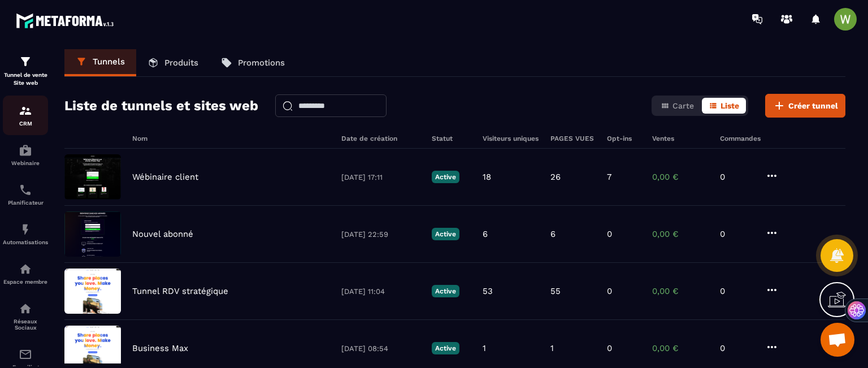 The height and width of the screenshot is (368, 868). Describe the element at coordinates (26, 123) in the screenshot. I see `p: CRM` at that location.